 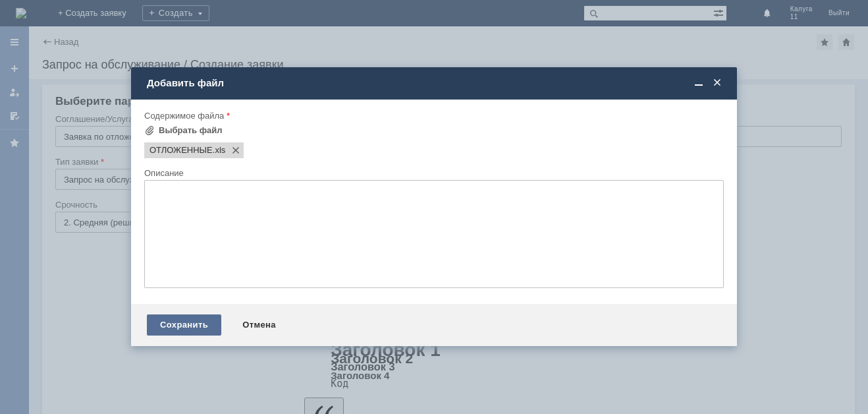 What do you see at coordinates (699, 83) in the screenshot?
I see `span: Свернуть (Ctrl + M)` at bounding box center [699, 83].